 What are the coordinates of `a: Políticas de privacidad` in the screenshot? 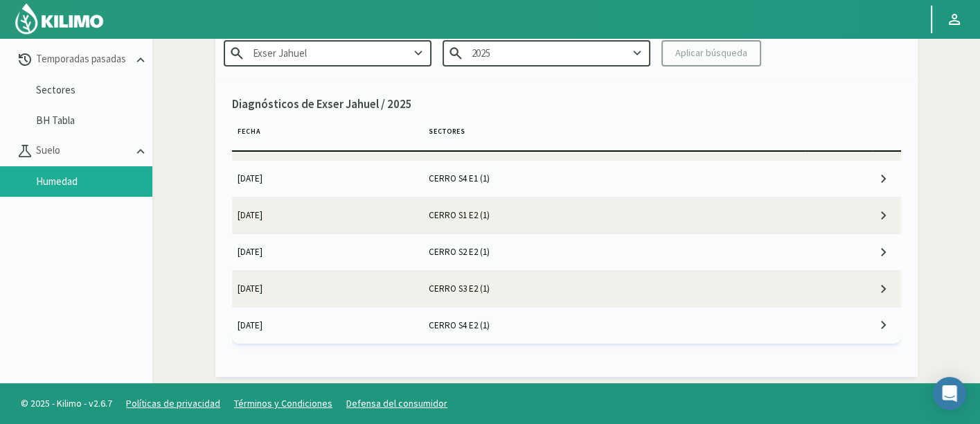 It's located at (174, 403).